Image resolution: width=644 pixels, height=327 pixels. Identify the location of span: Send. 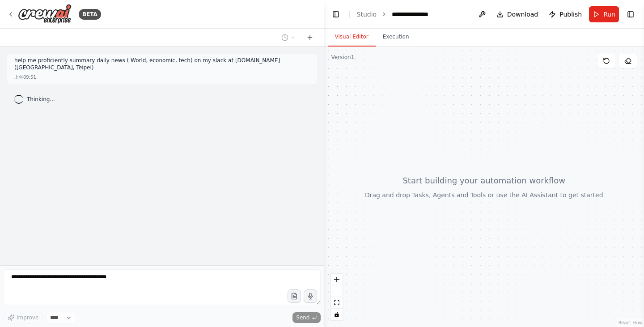
(303, 318).